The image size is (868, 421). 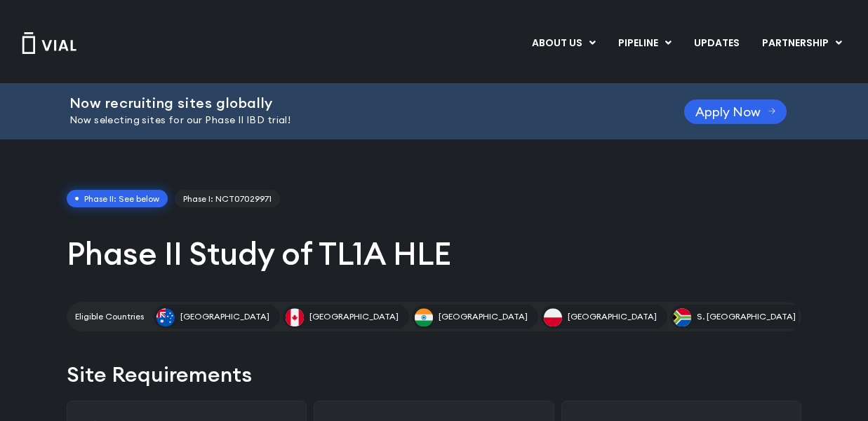 What do you see at coordinates (727, 112) in the screenshot?
I see `span: Apply Now` at bounding box center [727, 112].